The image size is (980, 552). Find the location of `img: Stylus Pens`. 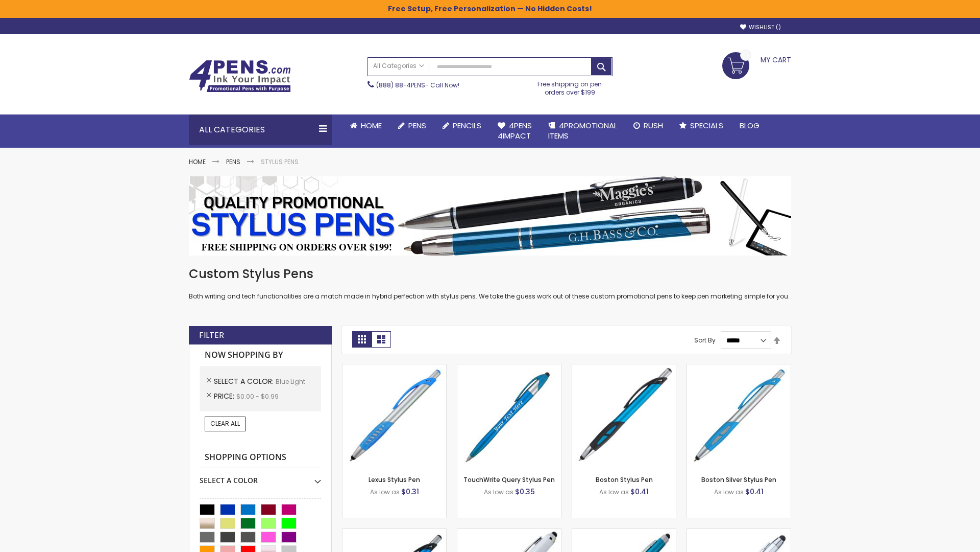

img: Stylus Pens is located at coordinates (490, 215).